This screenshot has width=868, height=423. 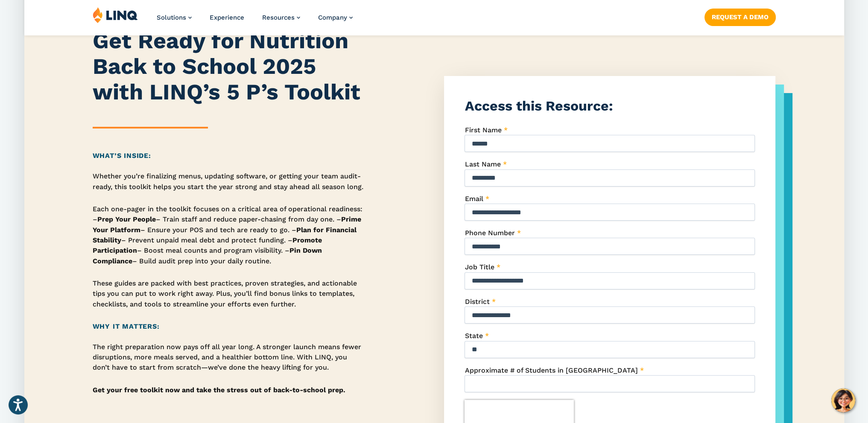 What do you see at coordinates (229, 181) in the screenshot?
I see `p: Whether you’re finalizing menus, updating software, or getting your team audit-ready, this toolki...` at bounding box center [229, 181].